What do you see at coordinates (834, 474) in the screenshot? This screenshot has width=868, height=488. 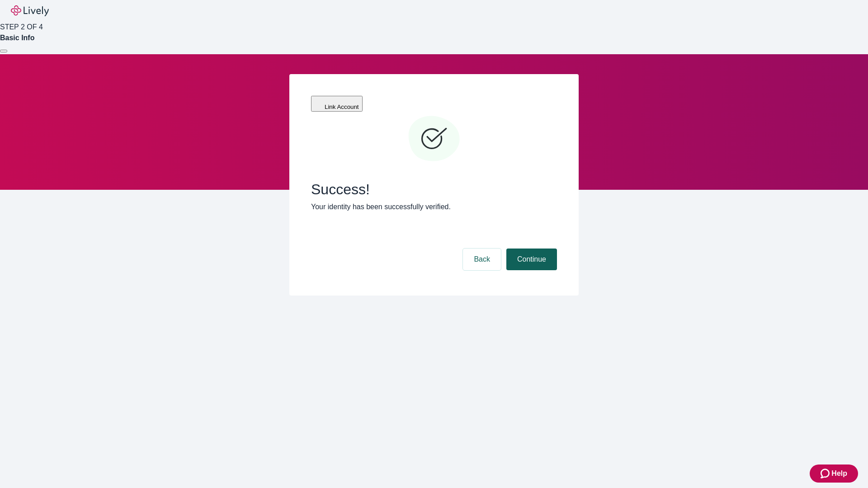 I see `button: Zendesk support iconHelp` at bounding box center [834, 474].